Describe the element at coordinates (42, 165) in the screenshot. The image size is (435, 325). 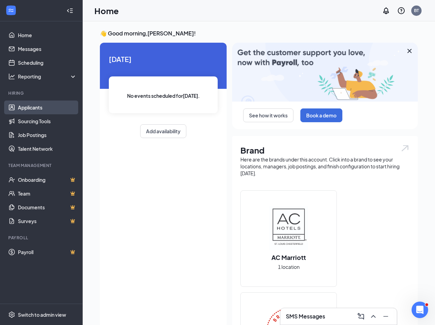
I see `div: Team Management` at that location.